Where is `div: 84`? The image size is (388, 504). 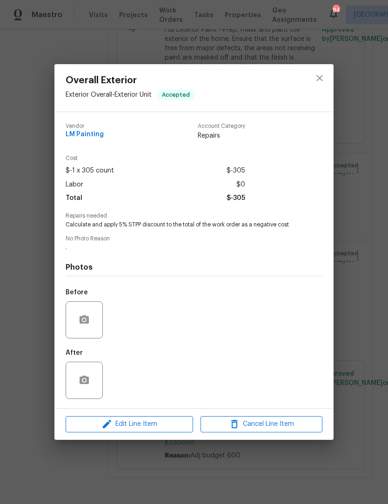
div: 84 is located at coordinates (336, 10).